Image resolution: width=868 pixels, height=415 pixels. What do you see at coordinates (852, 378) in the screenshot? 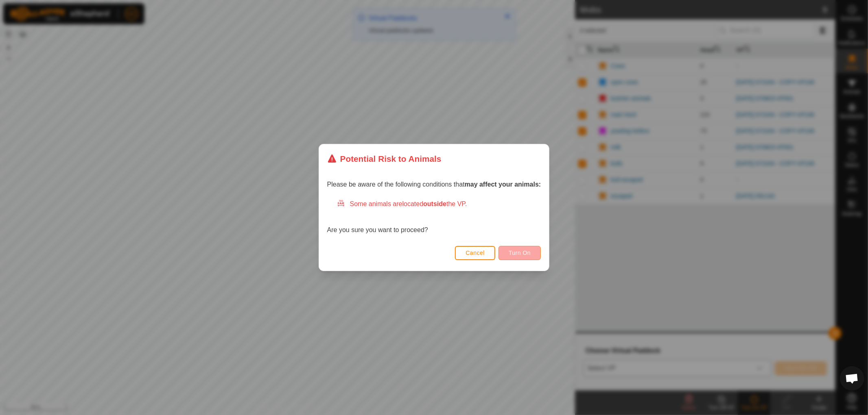
I see `a: Open chat` at bounding box center [852, 378].